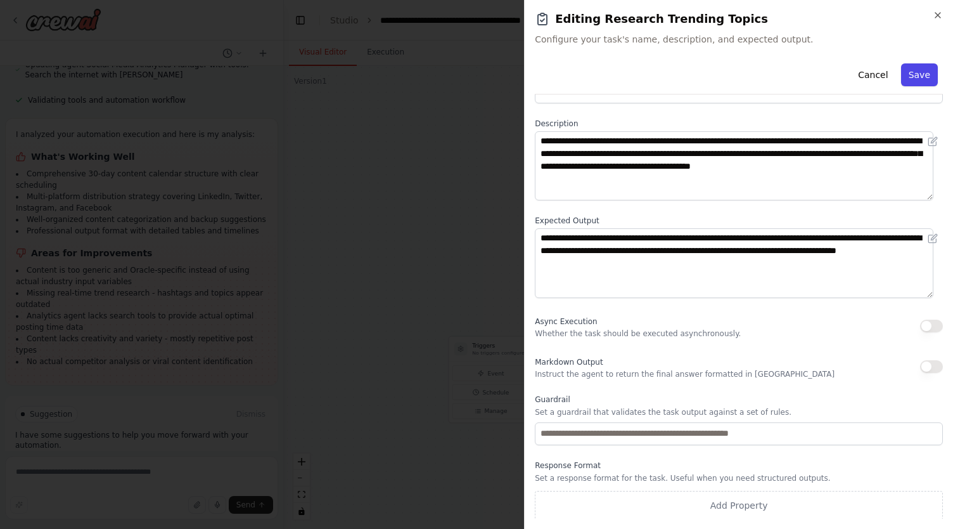 The width and height of the screenshot is (953, 529). What do you see at coordinates (568, 362) in the screenshot?
I see `span: Markdown Output` at bounding box center [568, 362].